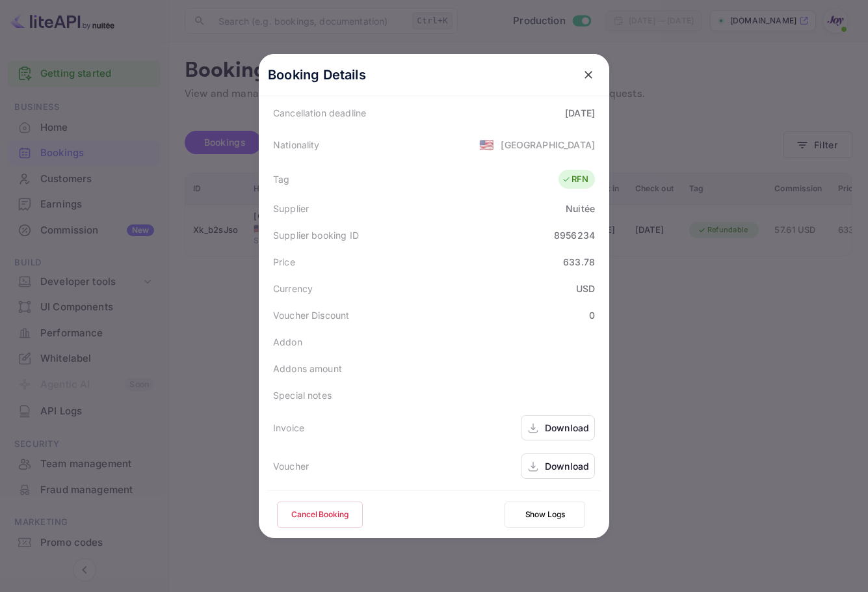  What do you see at coordinates (293, 288) in the screenshot?
I see `div: Currency` at bounding box center [293, 288].